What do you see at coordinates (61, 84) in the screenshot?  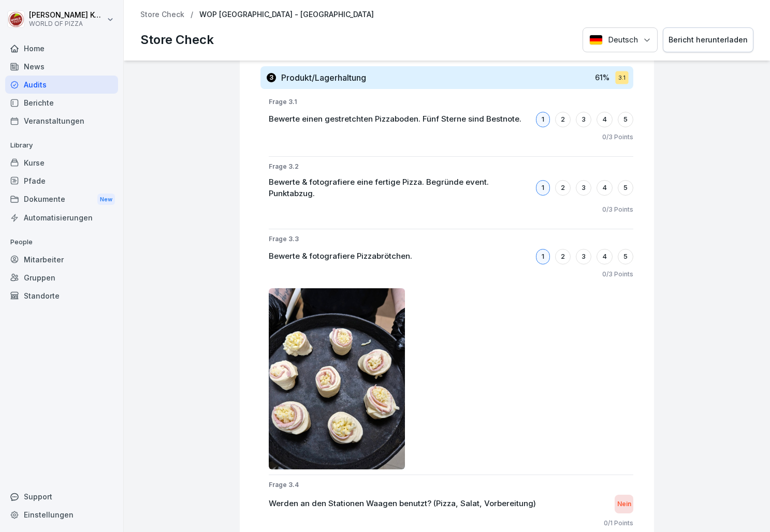 I see `div: Audits` at bounding box center [61, 84].